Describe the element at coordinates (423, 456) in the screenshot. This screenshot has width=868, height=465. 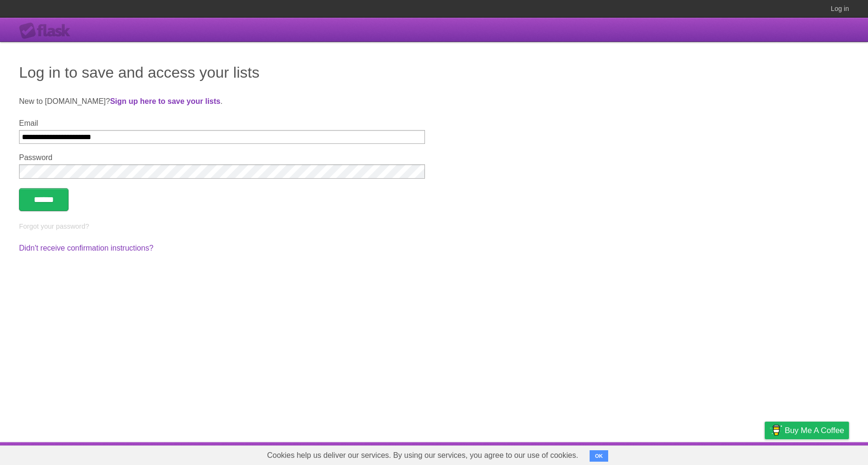
I see `span: Cookies help us deliver our services. By using our services, you agree to our use of cookies.` at that location.